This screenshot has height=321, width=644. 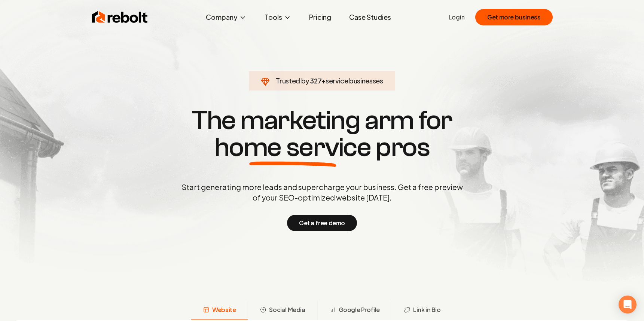 What do you see at coordinates (354, 81) in the screenshot?
I see `span: service businesses` at bounding box center [354, 81].